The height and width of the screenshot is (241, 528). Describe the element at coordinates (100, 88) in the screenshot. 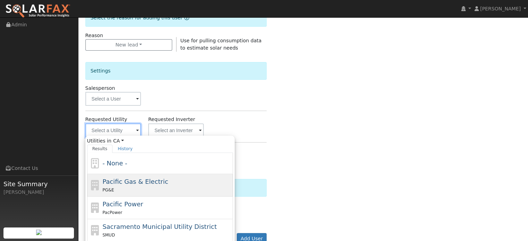

I see `label: Salesperson` at that location.